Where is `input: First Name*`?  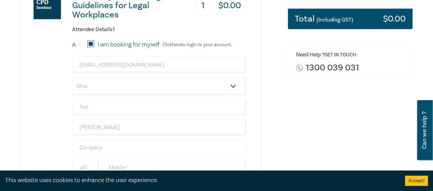
input: First Name* is located at coordinates (159, 107).